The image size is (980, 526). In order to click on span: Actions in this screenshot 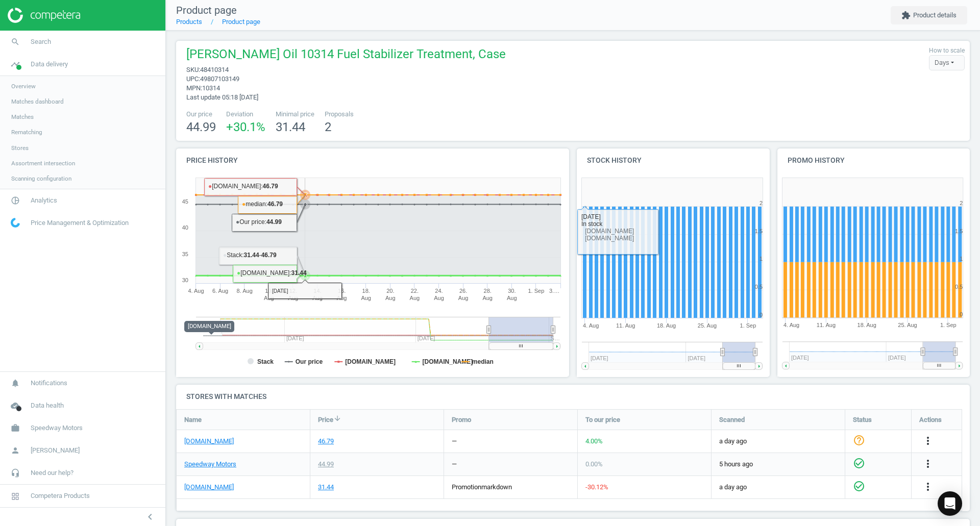, I will do `click(931, 420)`.